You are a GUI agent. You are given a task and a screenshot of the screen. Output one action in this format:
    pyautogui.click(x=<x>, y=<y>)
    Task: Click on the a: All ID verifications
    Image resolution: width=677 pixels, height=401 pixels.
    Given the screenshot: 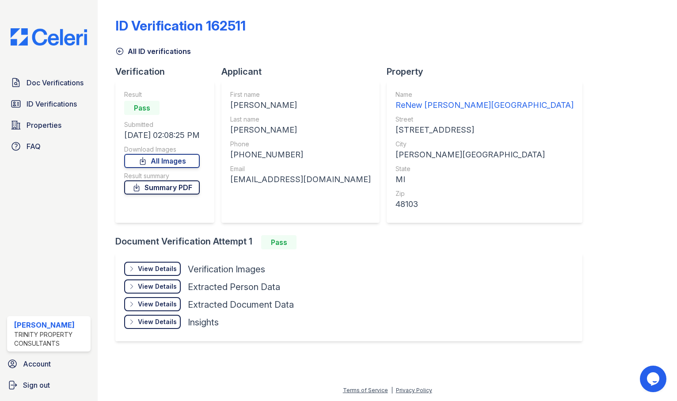 What is the action you would take?
    pyautogui.click(x=153, y=51)
    